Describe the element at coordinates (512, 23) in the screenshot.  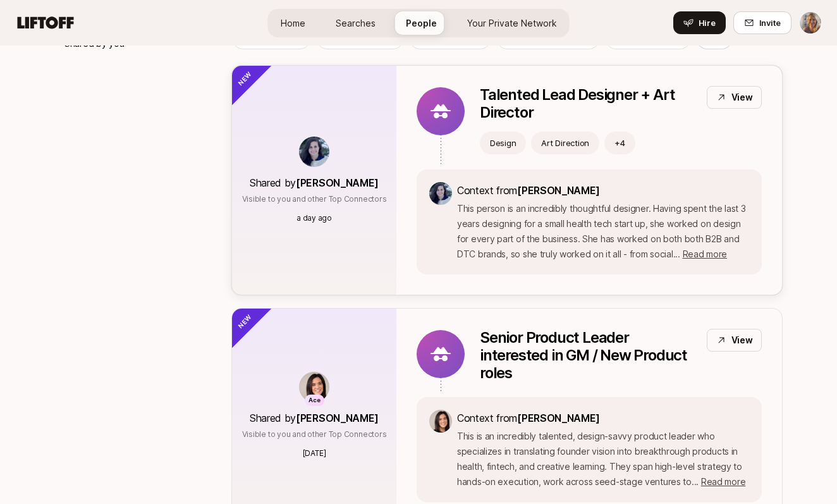
I see `a: Your Private Network` at that location.